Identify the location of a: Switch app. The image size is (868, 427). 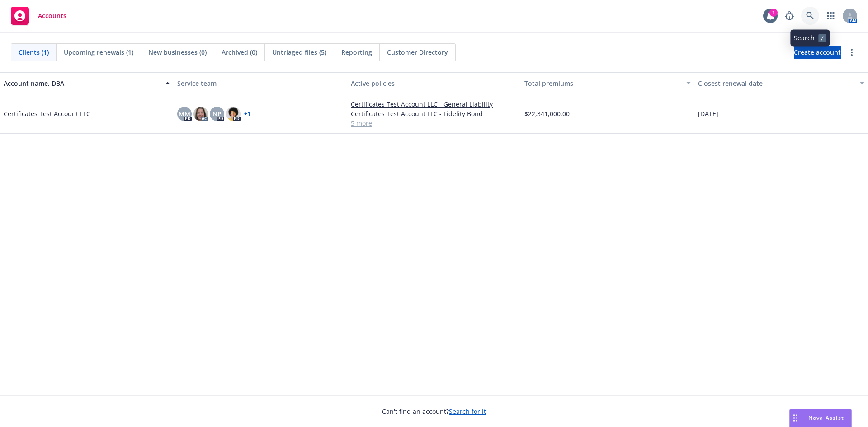
(831, 16).